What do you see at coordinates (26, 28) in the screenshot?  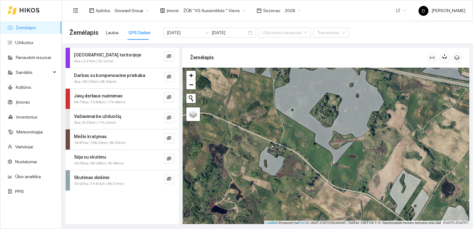 I see `a: Žemėlapis` at bounding box center [26, 28].